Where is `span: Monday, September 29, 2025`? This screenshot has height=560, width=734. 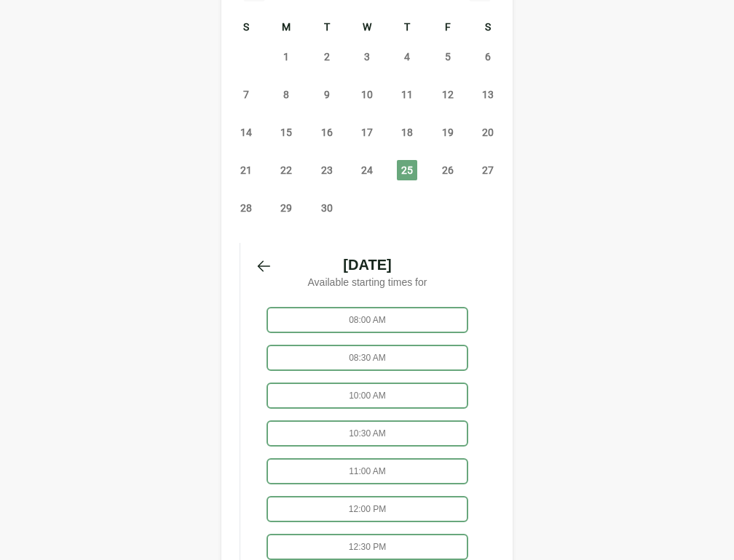
span: Monday, September 29, 2025 is located at coordinates (286, 208).